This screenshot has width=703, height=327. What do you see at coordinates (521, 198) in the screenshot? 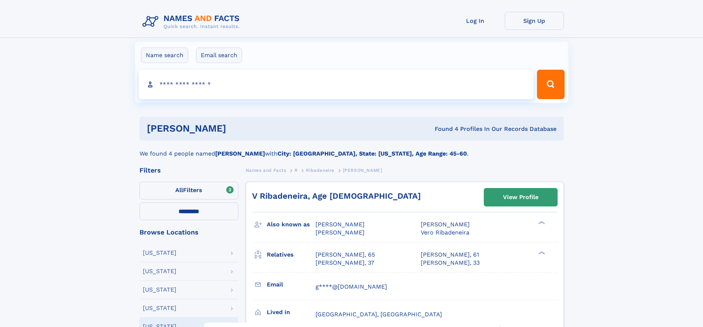
I see `a: View Profile` at bounding box center [521, 198].